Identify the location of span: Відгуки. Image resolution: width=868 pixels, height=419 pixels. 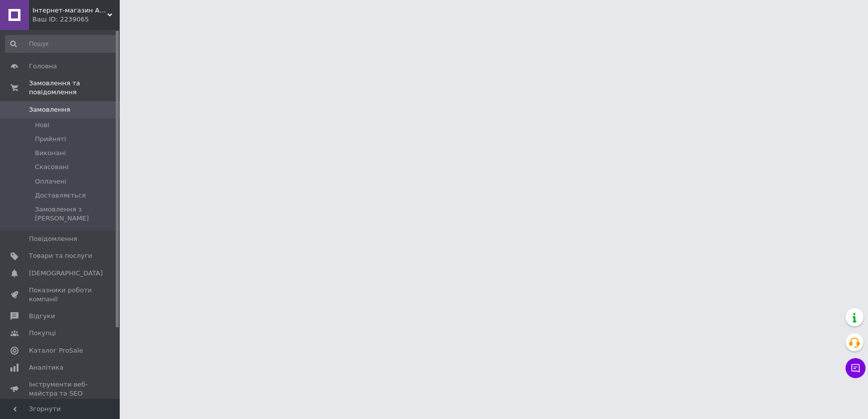
(42, 316).